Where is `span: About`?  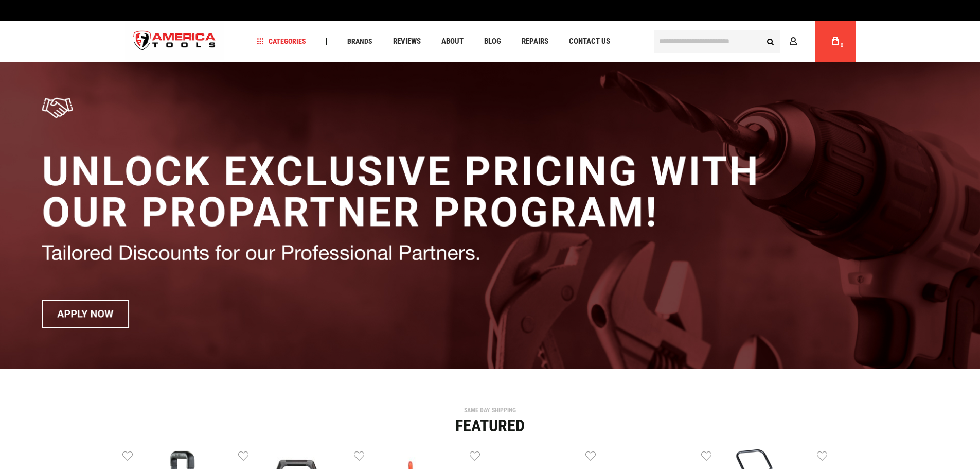
span: About is located at coordinates (452, 41).